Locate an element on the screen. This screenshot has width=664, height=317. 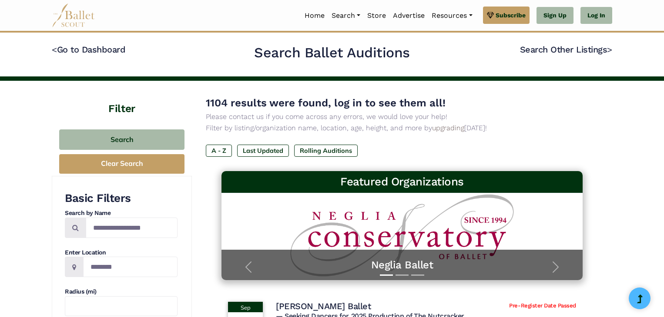
label: A - Z is located at coordinates (219, 151).